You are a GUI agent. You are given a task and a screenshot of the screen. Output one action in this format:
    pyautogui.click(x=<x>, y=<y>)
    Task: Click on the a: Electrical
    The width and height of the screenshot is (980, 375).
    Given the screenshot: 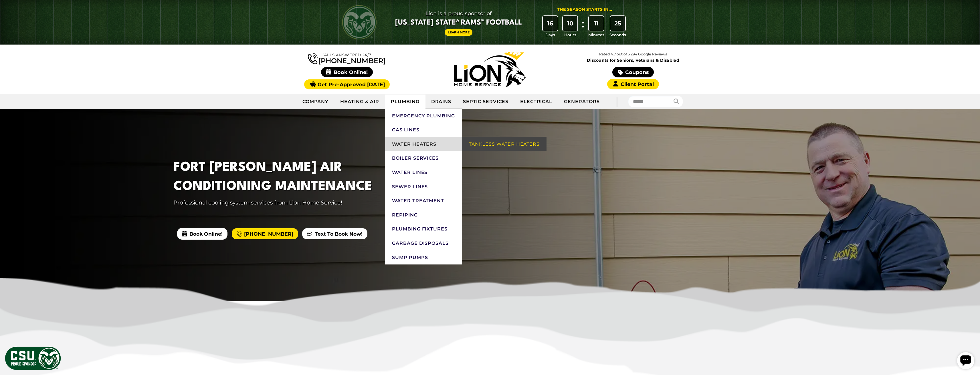 What is the action you would take?
    pyautogui.click(x=536, y=102)
    